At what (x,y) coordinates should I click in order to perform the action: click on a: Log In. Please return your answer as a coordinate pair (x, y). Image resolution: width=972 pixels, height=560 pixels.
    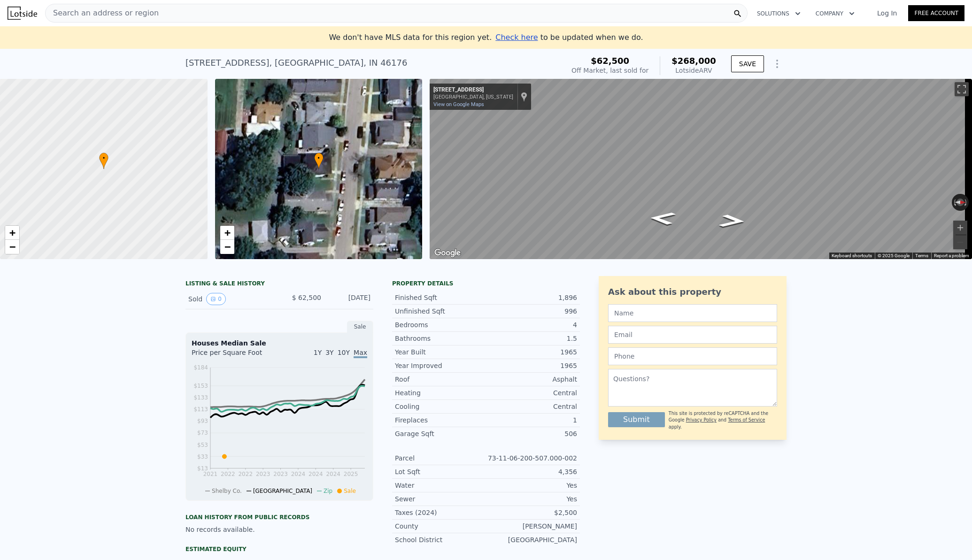
    Looking at the image, I should click on (887, 13).